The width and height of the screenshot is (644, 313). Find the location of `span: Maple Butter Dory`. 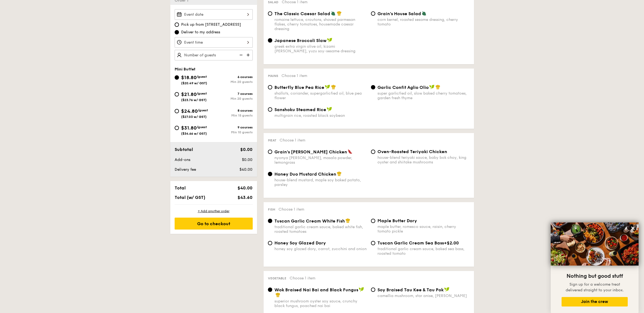

span: Maple Butter Dory is located at coordinates (397, 220).